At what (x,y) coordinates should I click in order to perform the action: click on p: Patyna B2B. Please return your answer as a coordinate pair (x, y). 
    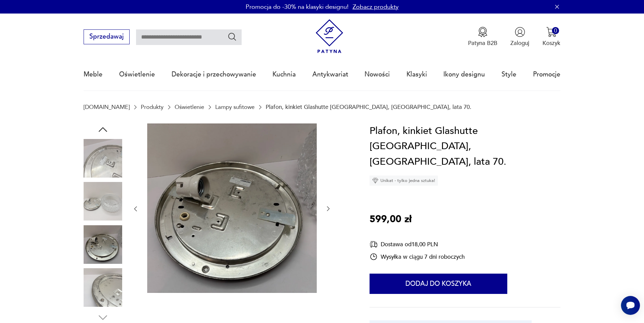
    Looking at the image, I should click on (482, 43).